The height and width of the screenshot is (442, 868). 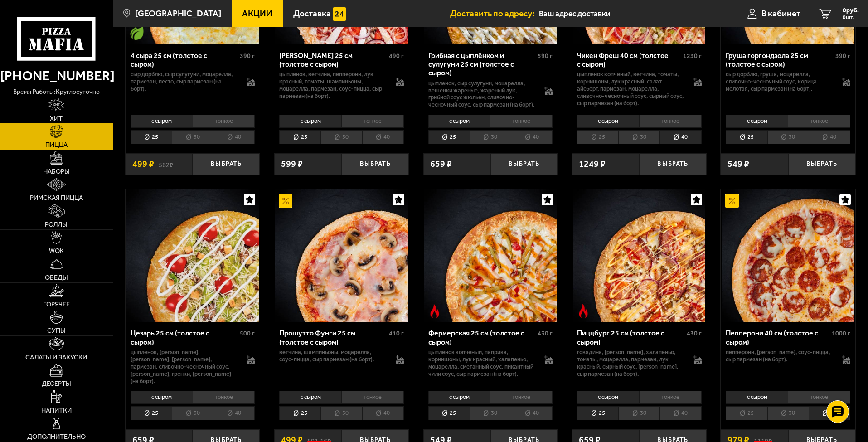 What do you see at coordinates (184, 82) in the screenshot?
I see `p: сыр дорблю, сыр сулугуни, моцарелла, пармезан, песто, сыр пармезан (на борт).` at bounding box center [184, 82].